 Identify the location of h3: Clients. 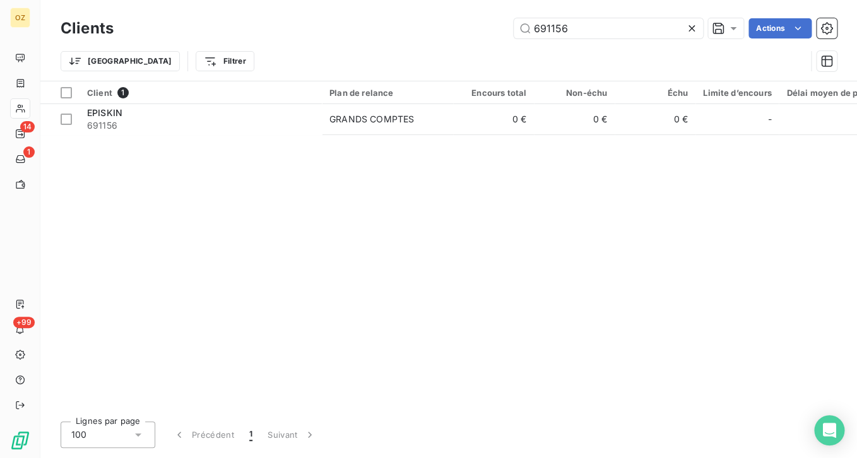
(87, 28).